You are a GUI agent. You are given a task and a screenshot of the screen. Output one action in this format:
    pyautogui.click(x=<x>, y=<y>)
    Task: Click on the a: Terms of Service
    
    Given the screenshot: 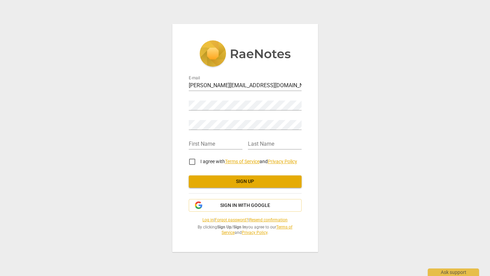 What is the action you would take?
    pyautogui.click(x=242, y=161)
    